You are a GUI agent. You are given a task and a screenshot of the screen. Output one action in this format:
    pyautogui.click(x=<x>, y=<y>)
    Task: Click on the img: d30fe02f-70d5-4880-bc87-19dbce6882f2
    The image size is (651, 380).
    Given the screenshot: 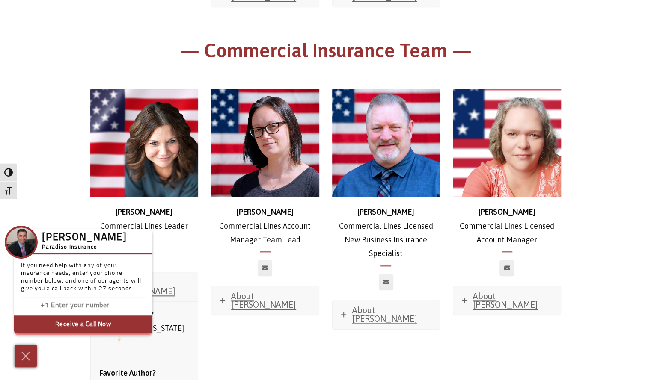 What is the action you would take?
    pyautogui.click(x=507, y=143)
    